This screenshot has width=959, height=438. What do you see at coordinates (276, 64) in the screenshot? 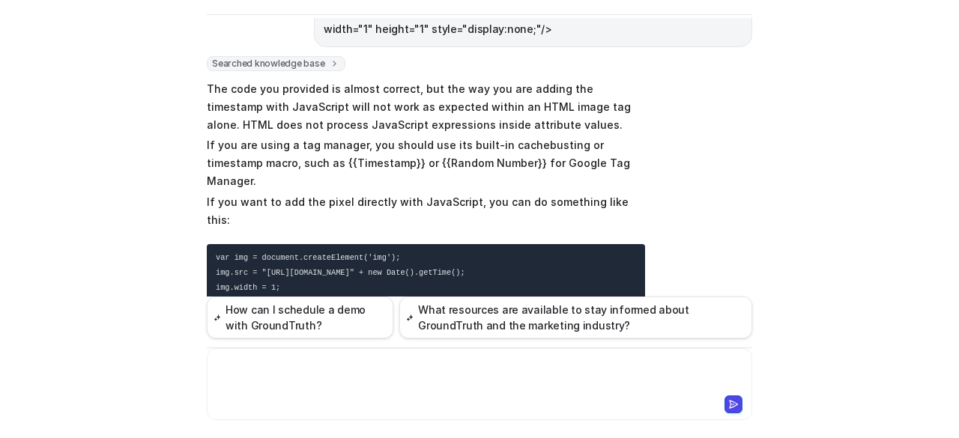
I see `span: Searched knowledge base` at bounding box center [276, 64].